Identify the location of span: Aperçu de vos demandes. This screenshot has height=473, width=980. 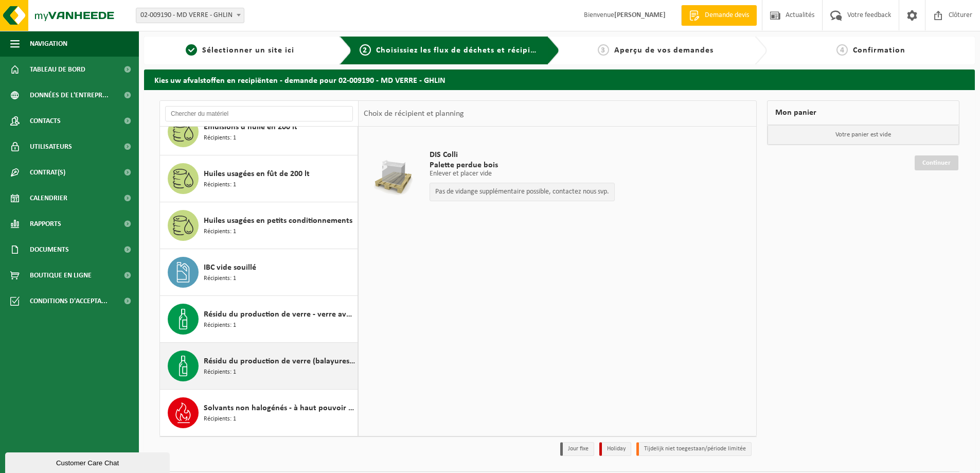
(664, 50).